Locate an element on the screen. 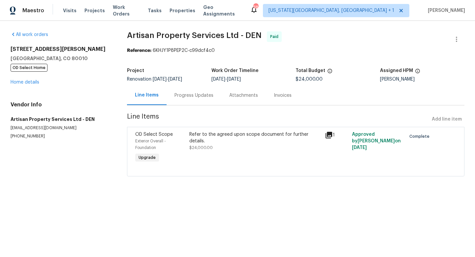 The width and height of the screenshot is (475, 257). b: Reference: is located at coordinates (139, 50).